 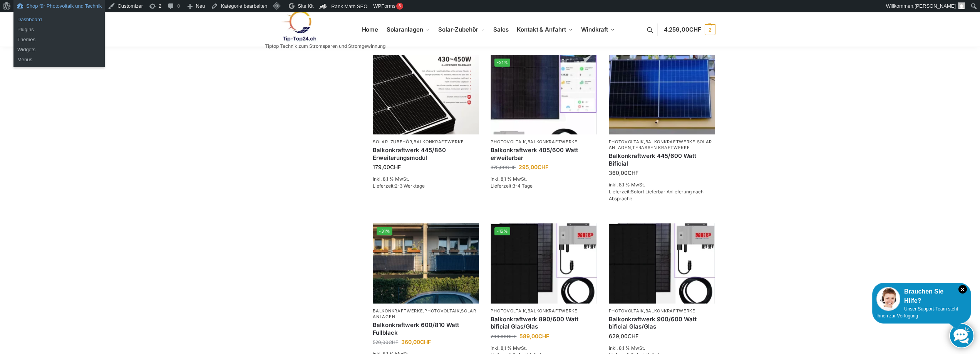 I want to click on a: Balkonkraftwerk 405/600 Watt erweiterbar, so click(x=544, y=153).